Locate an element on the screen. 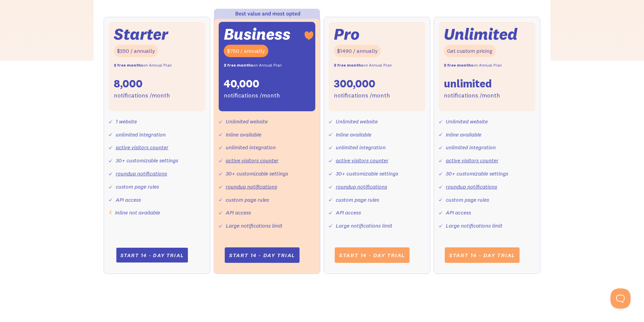 The image size is (644, 322). div: 40,000 is located at coordinates (241, 83).